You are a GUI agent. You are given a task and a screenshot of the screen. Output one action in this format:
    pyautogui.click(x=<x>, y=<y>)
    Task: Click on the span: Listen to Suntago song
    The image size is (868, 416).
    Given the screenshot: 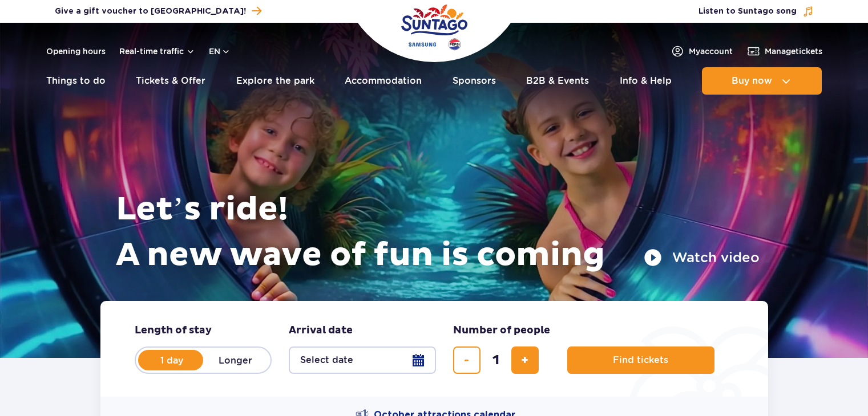 What is the action you would take?
    pyautogui.click(x=748, y=12)
    